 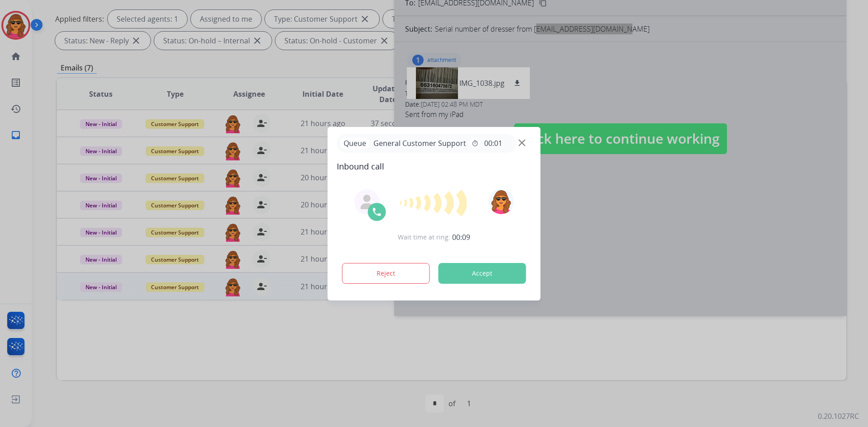 I want to click on img: close-button, so click(x=521, y=142).